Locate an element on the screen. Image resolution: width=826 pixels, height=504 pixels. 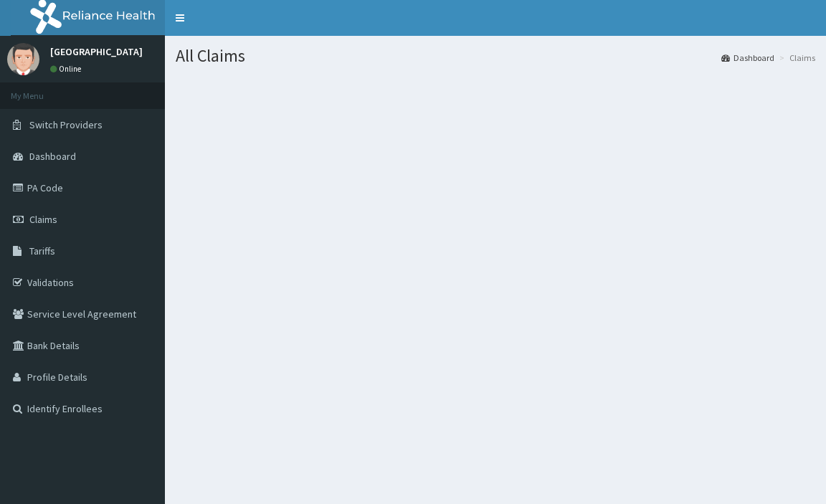
span: Dashboard is located at coordinates (52, 156).